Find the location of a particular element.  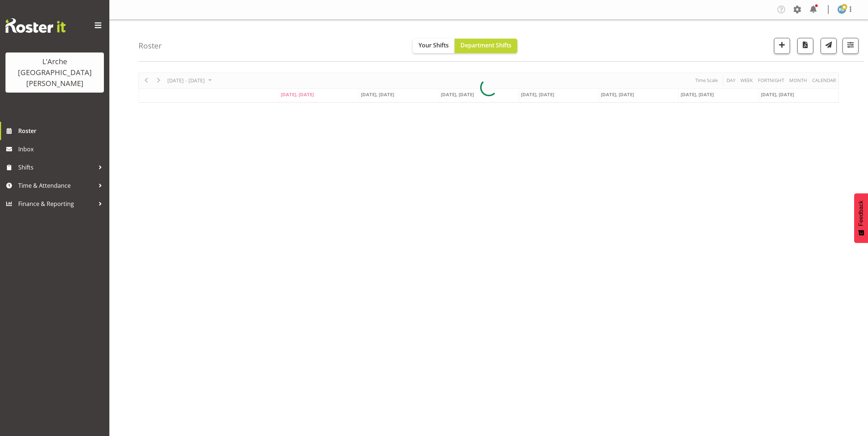

button: Filter Shifts is located at coordinates (851, 46).